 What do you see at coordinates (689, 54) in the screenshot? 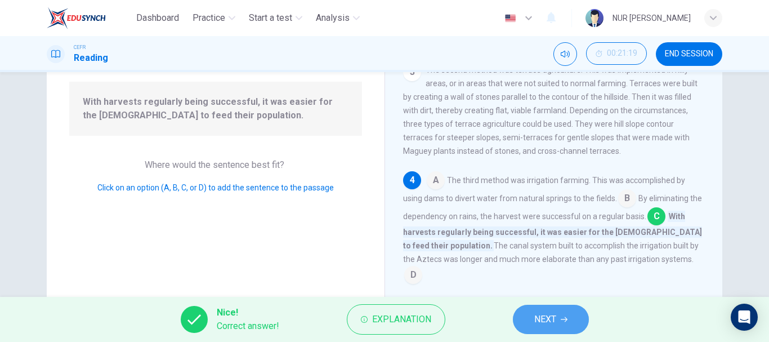
I see `span: END SESSION` at bounding box center [689, 54].